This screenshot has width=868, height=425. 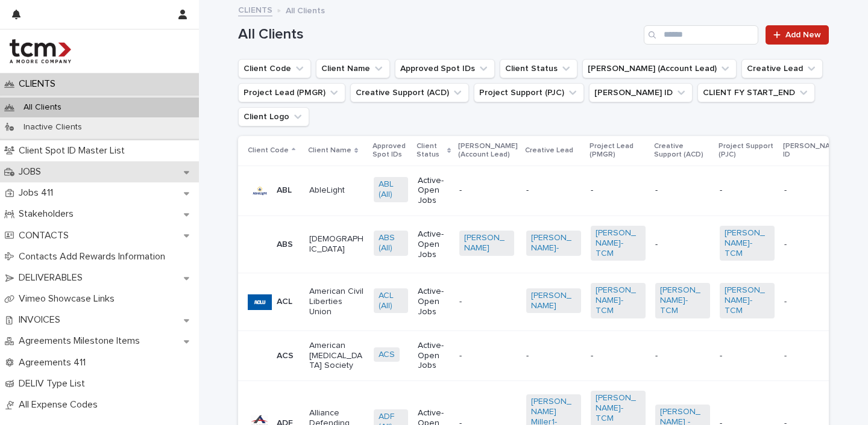 What do you see at coordinates (409, 93) in the screenshot?
I see `button: Creative Support (ACD)` at bounding box center [409, 93].